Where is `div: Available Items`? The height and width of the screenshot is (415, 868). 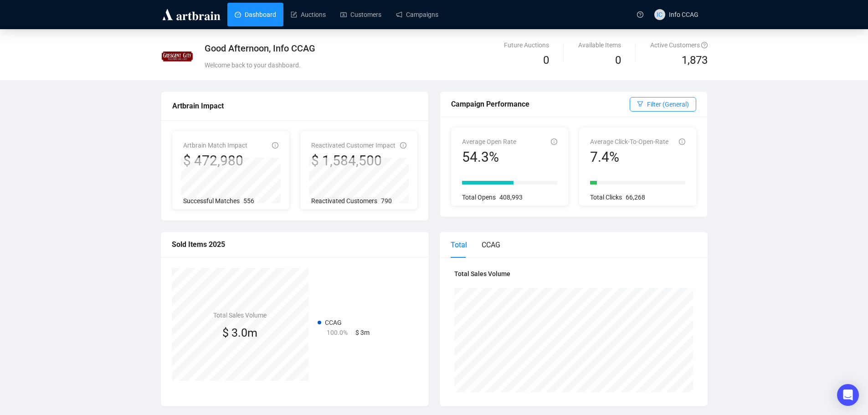
div: Available Items is located at coordinates (599, 45).